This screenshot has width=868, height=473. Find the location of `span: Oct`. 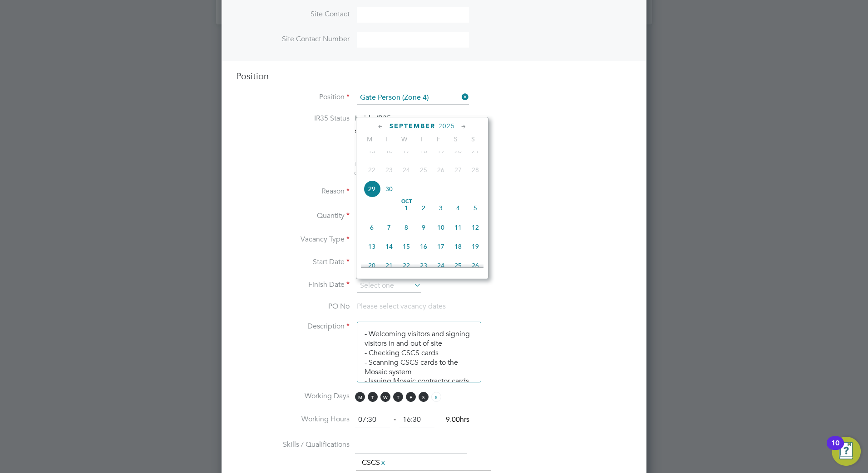

span: Oct is located at coordinates (406, 202).